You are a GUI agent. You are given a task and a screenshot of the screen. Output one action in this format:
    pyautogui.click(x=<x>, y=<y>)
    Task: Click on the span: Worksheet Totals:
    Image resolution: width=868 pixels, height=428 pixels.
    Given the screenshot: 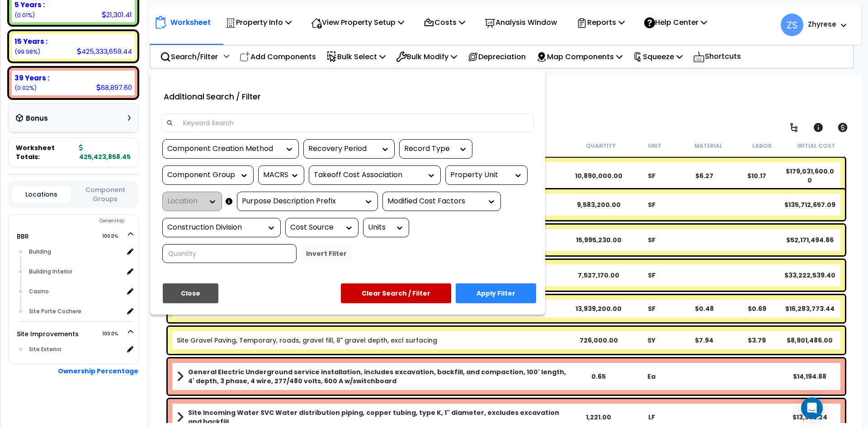 What is the action you would take?
    pyautogui.click(x=46, y=152)
    